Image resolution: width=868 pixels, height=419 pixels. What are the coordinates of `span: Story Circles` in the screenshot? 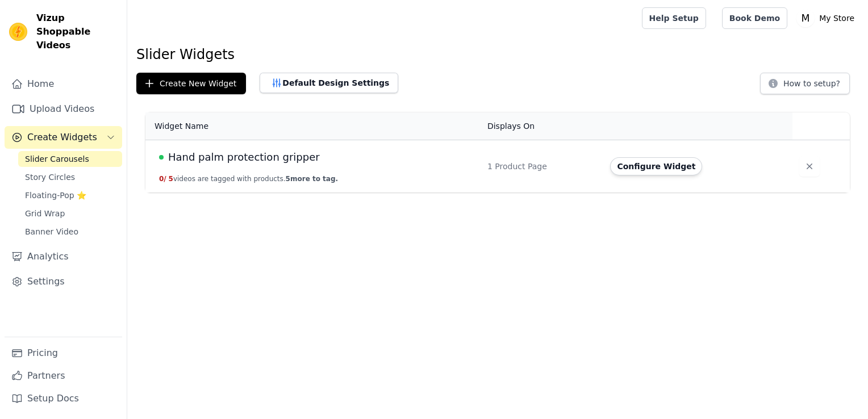 It's located at (50, 178).